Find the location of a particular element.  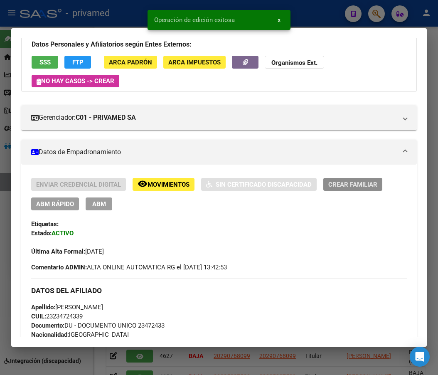

button: Enviar Credencial Digital is located at coordinates (79, 184).